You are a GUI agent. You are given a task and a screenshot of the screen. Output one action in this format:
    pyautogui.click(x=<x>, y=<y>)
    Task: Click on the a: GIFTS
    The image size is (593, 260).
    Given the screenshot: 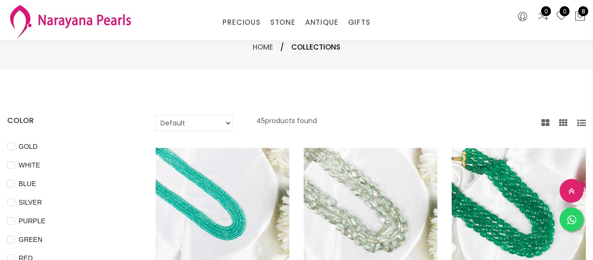 What is the action you would take?
    pyautogui.click(x=359, y=22)
    